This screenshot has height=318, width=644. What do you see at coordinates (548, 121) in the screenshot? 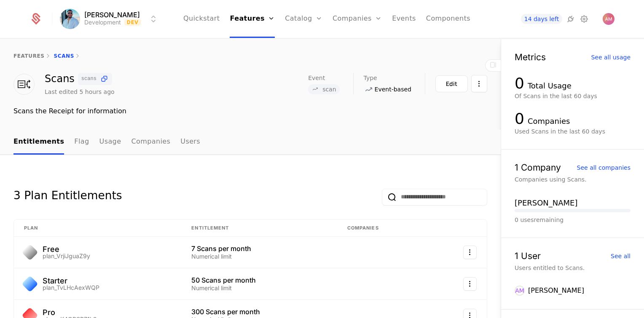
I see `div: Companies` at bounding box center [548, 121].